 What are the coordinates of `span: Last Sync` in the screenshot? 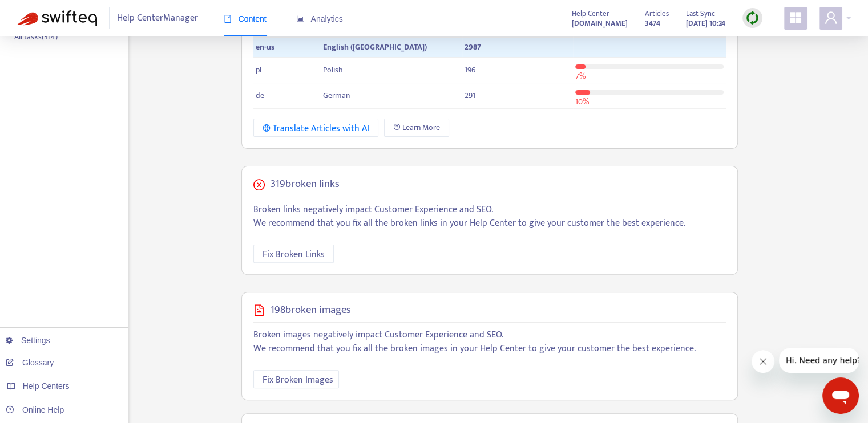 It's located at (700, 14).